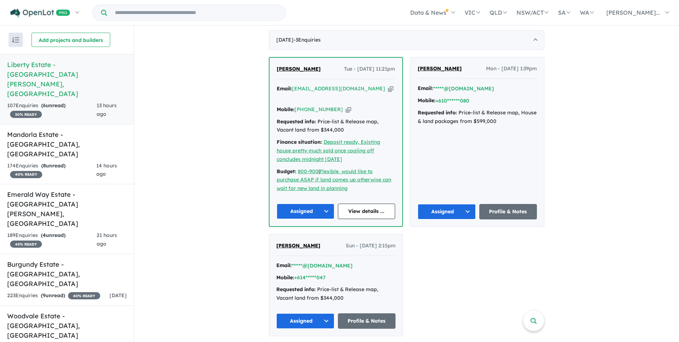  Describe the element at coordinates (26, 244) in the screenshot. I see `span: 45 % READY` at that location.